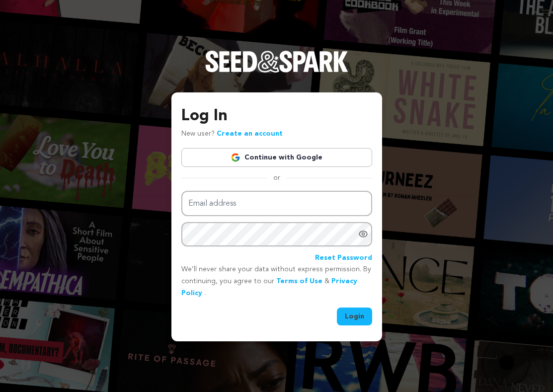 The height and width of the screenshot is (392, 553). I want to click on a: Terms of Use, so click(299, 281).